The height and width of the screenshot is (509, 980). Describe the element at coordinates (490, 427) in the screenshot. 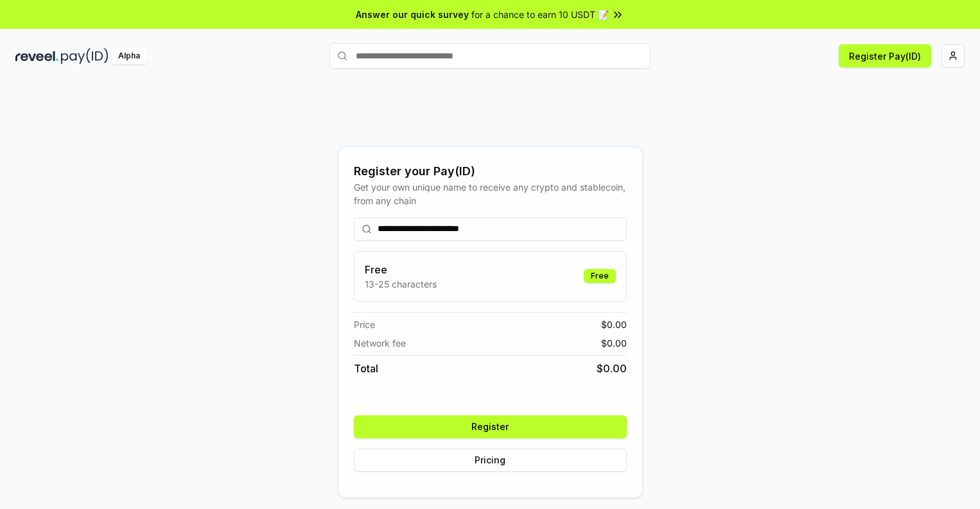

I see `button: Register` at that location.